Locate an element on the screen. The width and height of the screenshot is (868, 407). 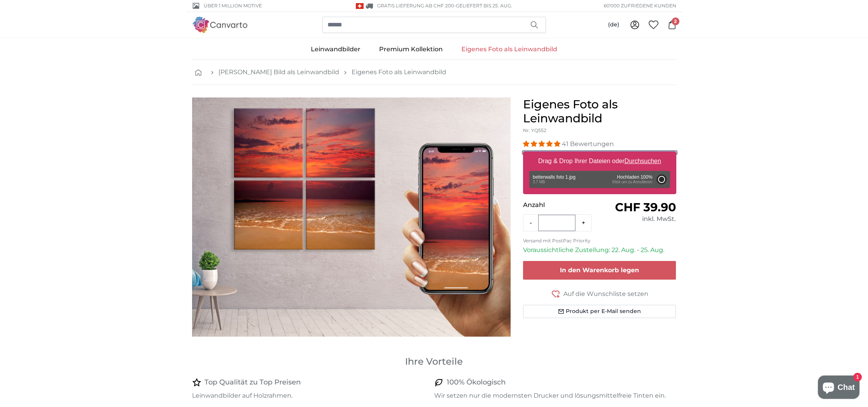
inbox-online-store-chat: Onlineshop-Chat von Shopify is located at coordinates (838, 388).